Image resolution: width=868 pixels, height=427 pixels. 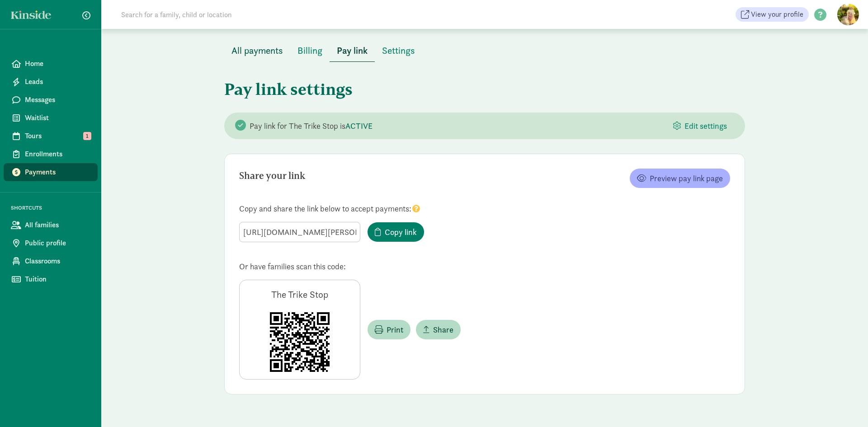 I want to click on a: Tours 1, so click(x=50, y=136).